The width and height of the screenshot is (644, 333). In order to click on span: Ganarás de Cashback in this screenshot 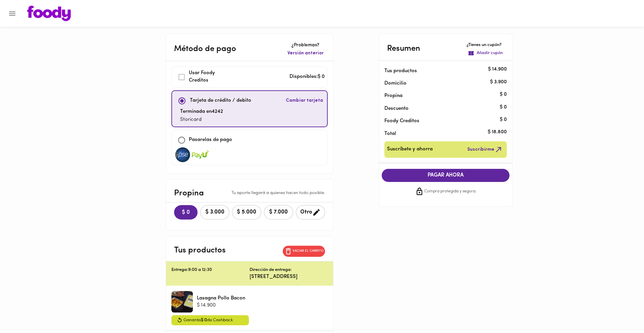, I will do `click(208, 320)`.